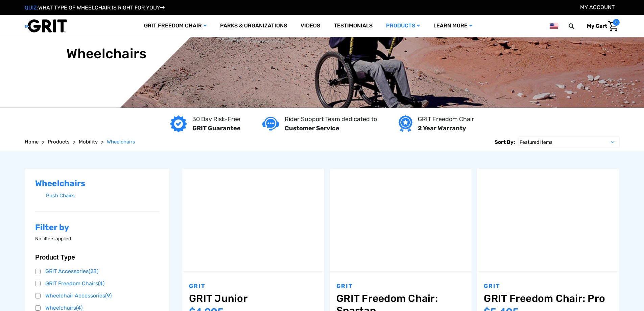 This screenshot has height=311, width=644. What do you see at coordinates (504, 142) in the screenshot?
I see `label: Sort By:` at bounding box center [504, 142].